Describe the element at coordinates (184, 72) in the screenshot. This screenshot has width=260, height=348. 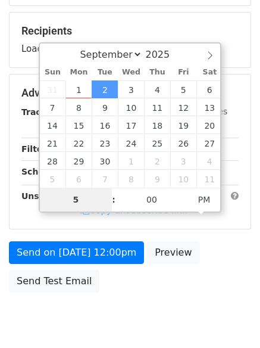
I see `span: Fri` at that location.